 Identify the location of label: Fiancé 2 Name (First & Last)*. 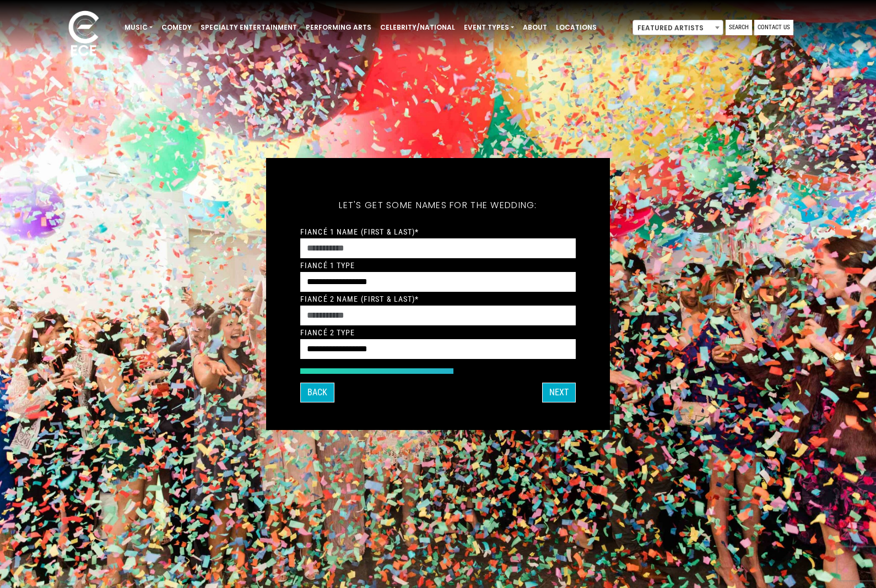
(359, 299).